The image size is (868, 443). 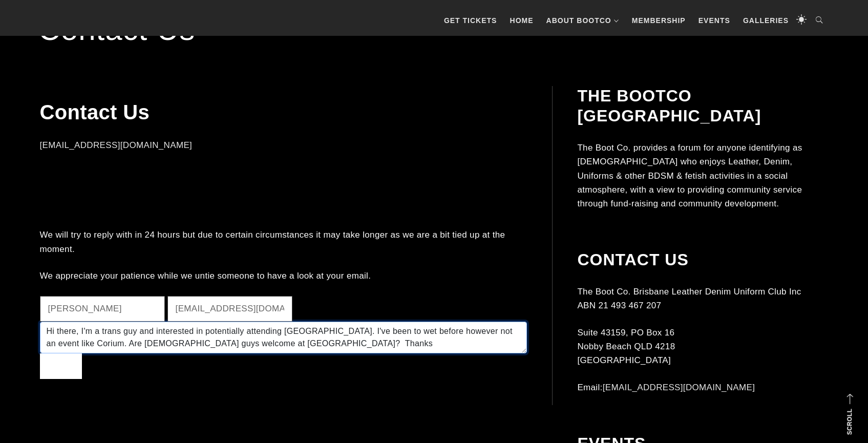 I want to click on a: About BootCo, so click(x=583, y=20).